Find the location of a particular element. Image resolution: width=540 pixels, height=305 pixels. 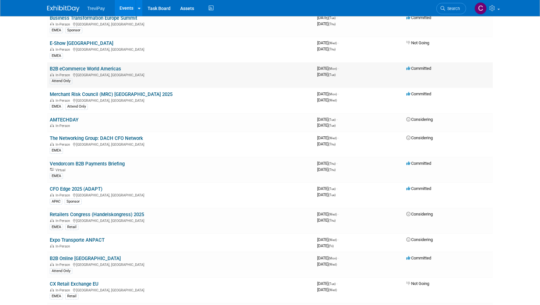

img: Virtual Event is located at coordinates (52, 170).